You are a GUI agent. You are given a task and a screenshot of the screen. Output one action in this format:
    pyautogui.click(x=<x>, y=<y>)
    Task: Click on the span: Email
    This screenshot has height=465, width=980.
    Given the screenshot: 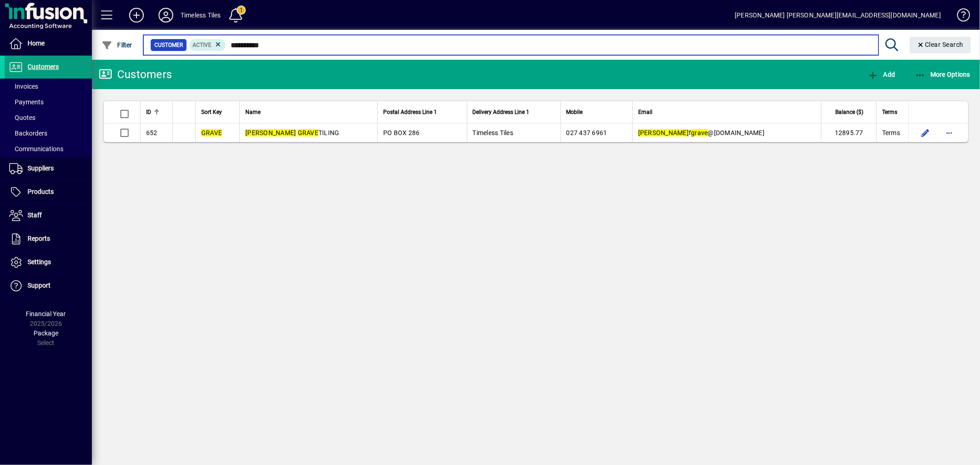 What is the action you would take?
    pyautogui.click(x=645, y=112)
    